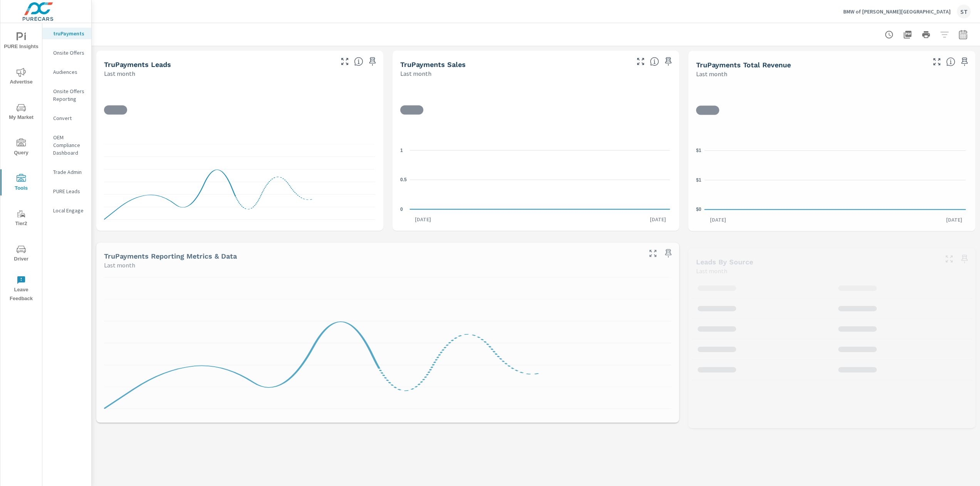 This screenshot has width=980, height=486. What do you see at coordinates (67, 53) in the screenshot?
I see `div: Onsite Offers` at bounding box center [67, 53].